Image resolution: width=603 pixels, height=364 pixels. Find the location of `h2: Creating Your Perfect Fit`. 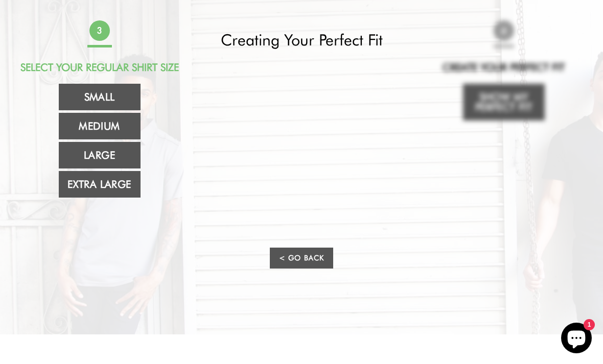

h2: Creating Your Perfect Fit is located at coordinates (301, 40).